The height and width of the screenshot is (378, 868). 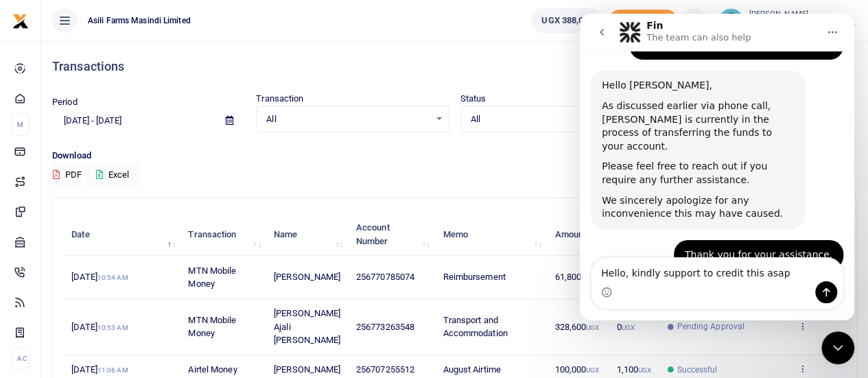 What do you see at coordinates (22, 19) in the screenshot?
I see `button: go back` at bounding box center [22, 19].